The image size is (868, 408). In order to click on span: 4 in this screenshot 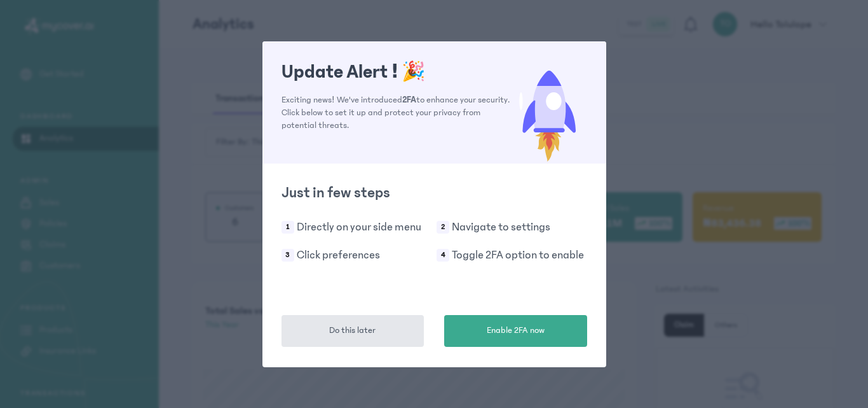, I will do `click(443, 255)`.